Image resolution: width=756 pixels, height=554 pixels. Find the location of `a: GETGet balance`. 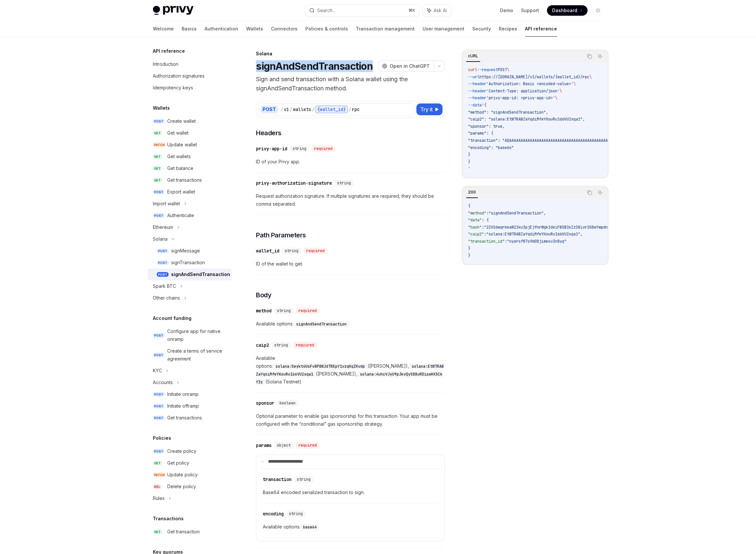

a: GETGet balance is located at coordinates (190, 168).